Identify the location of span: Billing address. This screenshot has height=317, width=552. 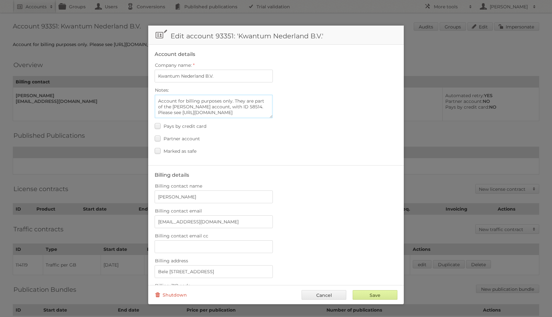
(172, 261).